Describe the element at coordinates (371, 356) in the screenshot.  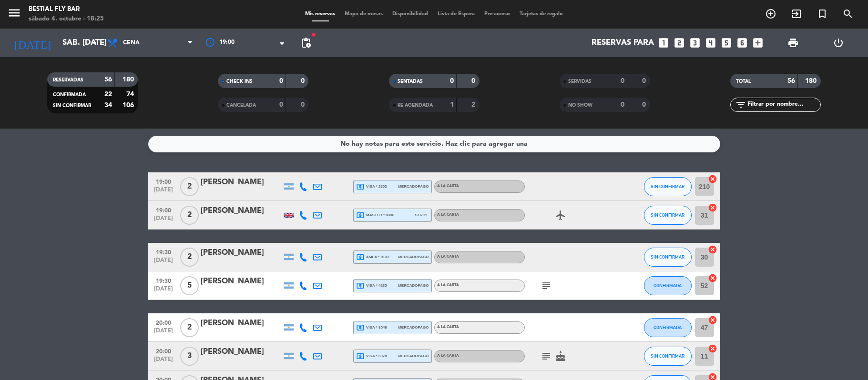
I see `span: visa * 8378` at that location.